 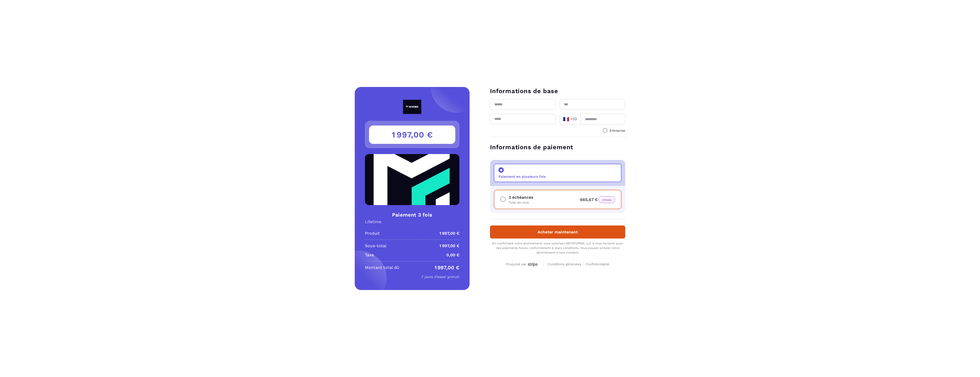 I want to click on div: Lifetime, so click(x=412, y=222).